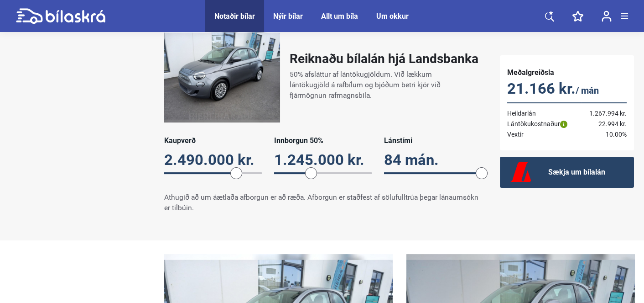 This screenshot has height=303, width=644. Describe the element at coordinates (567, 172) in the screenshot. I see `a: Sækja um bílalán` at that location.